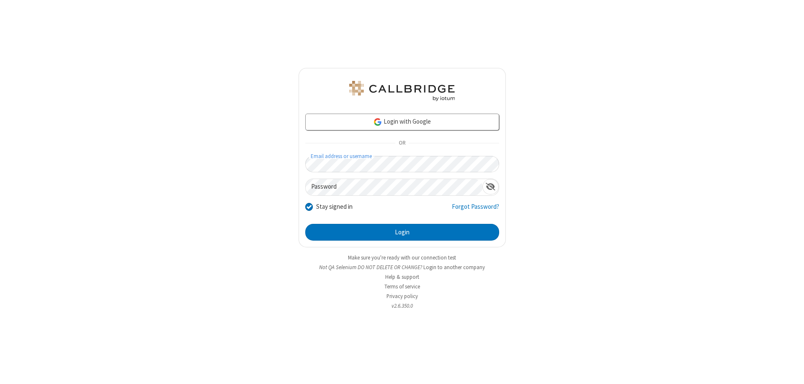 This screenshot has width=804, height=384. Describe the element at coordinates (454, 267) in the screenshot. I see `button: Login to another company` at that location.